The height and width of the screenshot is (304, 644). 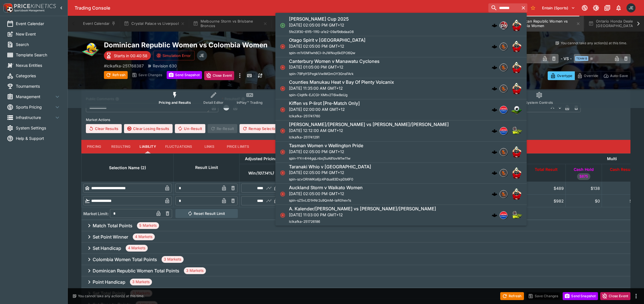 I want to click on h6: Match Total Points, so click(x=113, y=226).